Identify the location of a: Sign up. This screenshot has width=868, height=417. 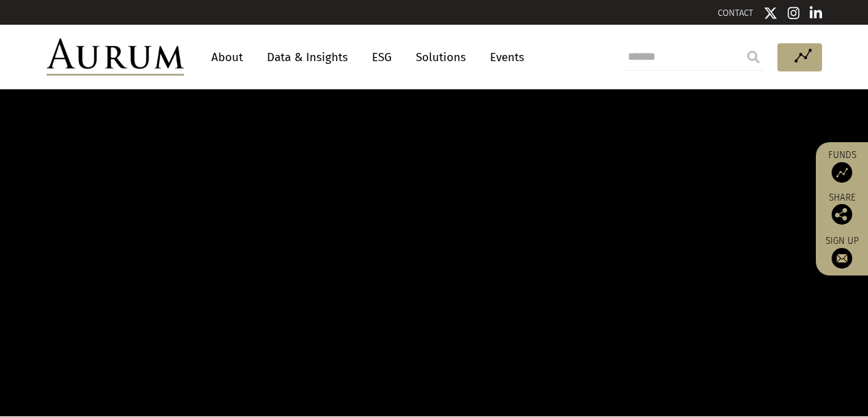
(842, 251).